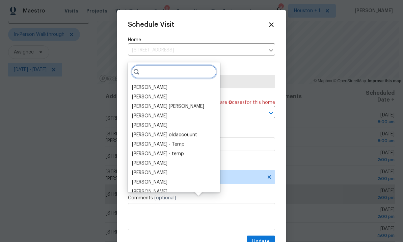 This screenshot has width=403, height=242. What do you see at coordinates (230, 102) in the screenshot?
I see `span: 0` at bounding box center [230, 102].